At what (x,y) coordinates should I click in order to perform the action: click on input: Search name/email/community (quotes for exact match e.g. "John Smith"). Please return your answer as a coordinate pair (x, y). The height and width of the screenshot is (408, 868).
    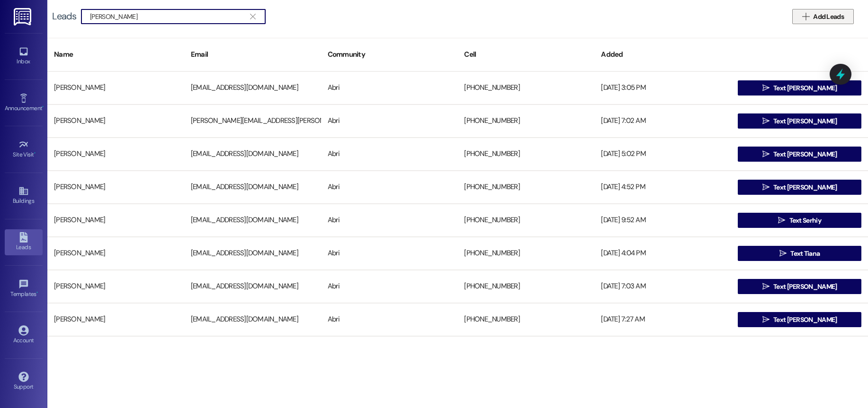
    Looking at the image, I should click on (168, 17).